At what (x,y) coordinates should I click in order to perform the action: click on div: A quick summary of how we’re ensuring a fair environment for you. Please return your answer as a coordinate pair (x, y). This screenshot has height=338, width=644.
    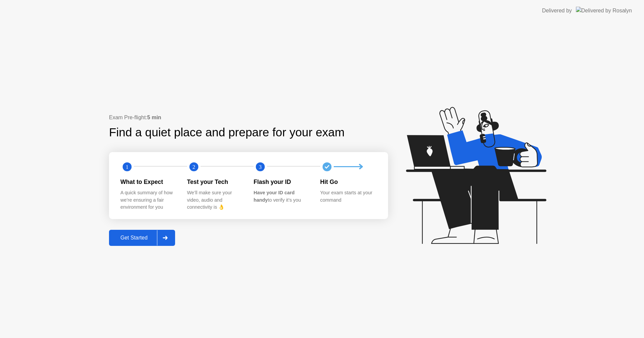
    Looking at the image, I should click on (149, 200).